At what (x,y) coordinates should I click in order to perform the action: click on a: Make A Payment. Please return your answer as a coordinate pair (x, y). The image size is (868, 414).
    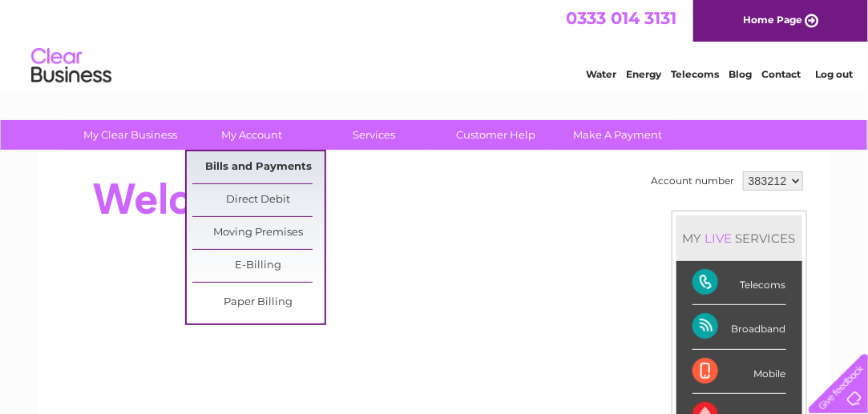
    Looking at the image, I should click on (616, 134).